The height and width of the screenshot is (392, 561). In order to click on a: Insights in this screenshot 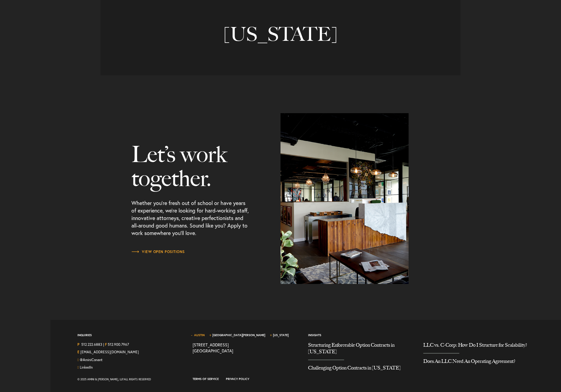, I will do `click(314, 334)`.